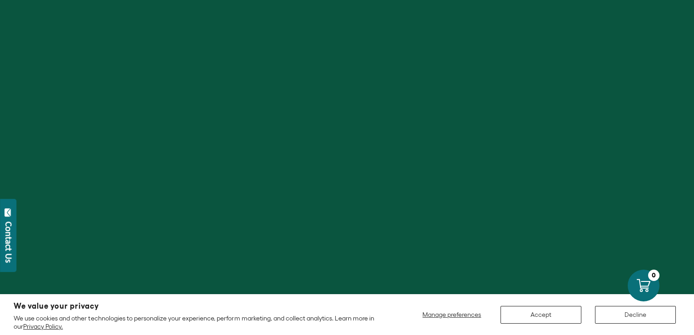 Image resolution: width=694 pixels, height=335 pixels. I want to click on h2: We value your privacy, so click(198, 306).